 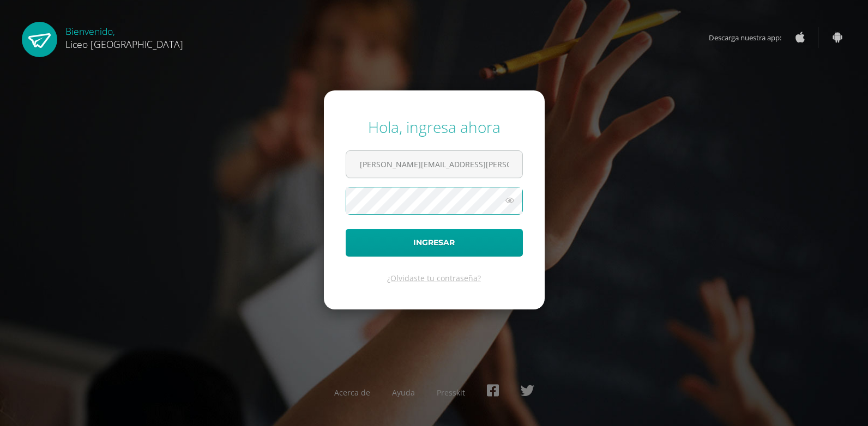 What do you see at coordinates (434, 242) in the screenshot?
I see `button: Ingresar` at bounding box center [434, 242].